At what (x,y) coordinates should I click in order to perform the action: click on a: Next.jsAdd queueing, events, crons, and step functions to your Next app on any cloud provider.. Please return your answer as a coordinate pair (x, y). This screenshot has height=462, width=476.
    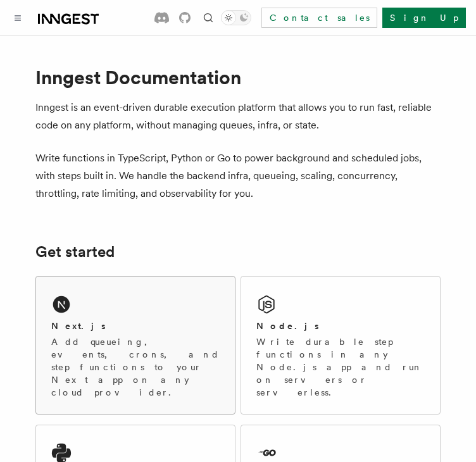
    Looking at the image, I should click on (135, 345).